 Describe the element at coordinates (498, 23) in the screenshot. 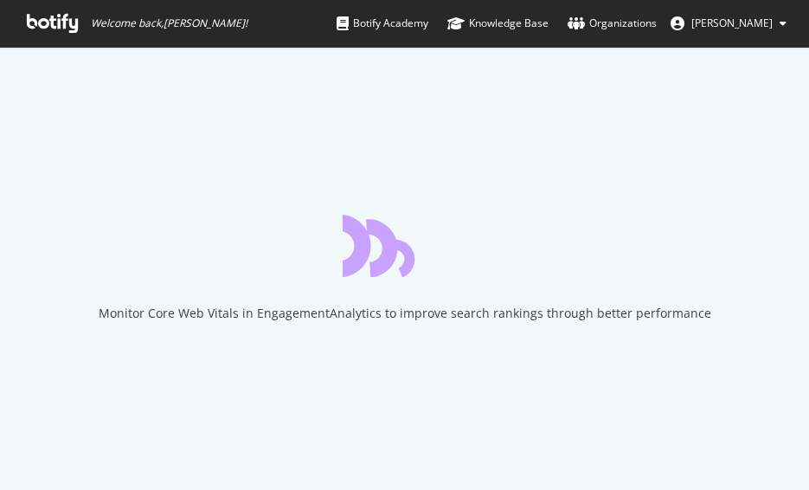

I see `div: Knowledge Base` at that location.